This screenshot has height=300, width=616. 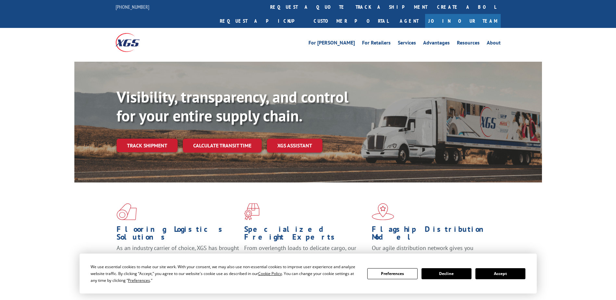 What do you see at coordinates (178, 256) in the screenshot?
I see `span: As an industry carrier of choice, XGS has brought innovation and dedication to flooring logistics...` at bounding box center [178, 256].